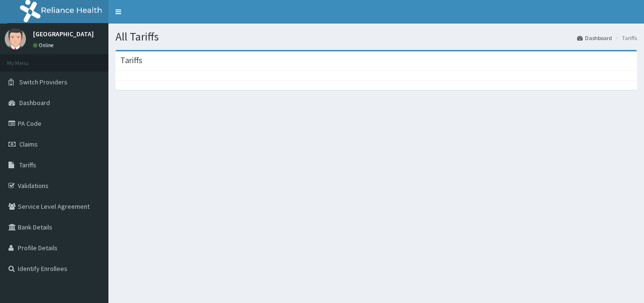  What do you see at coordinates (43, 82) in the screenshot?
I see `span: Switch Providers` at bounding box center [43, 82].